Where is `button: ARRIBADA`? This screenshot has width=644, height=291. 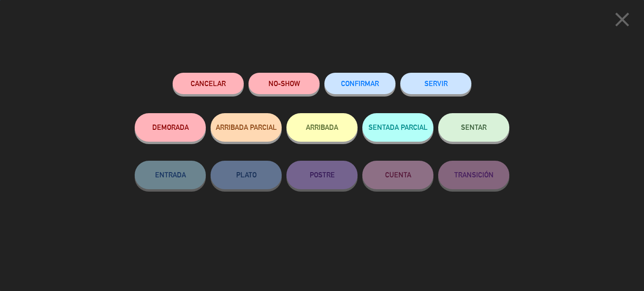 button: ARRIBADA is located at coordinates (322, 127).